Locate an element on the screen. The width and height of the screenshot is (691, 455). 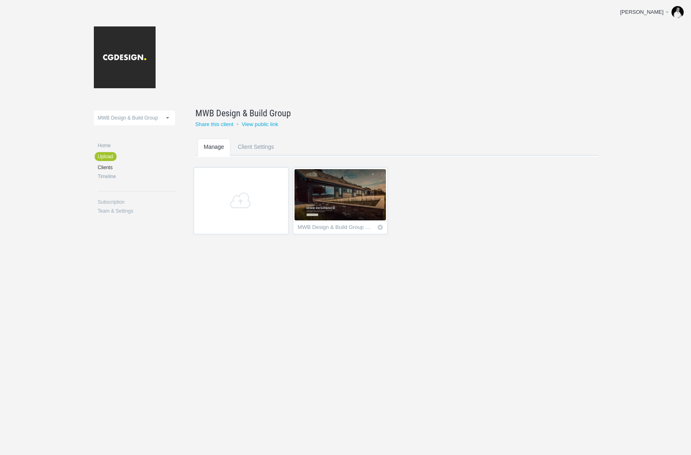
a: Timeline is located at coordinates (137, 176).